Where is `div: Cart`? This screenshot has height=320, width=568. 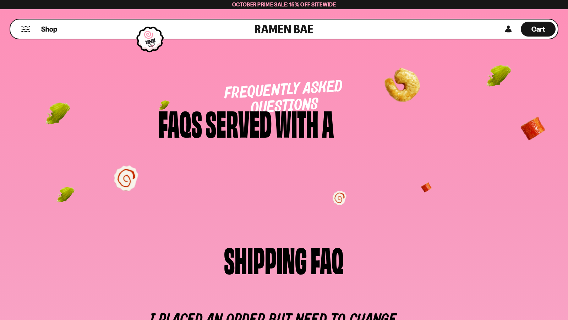 div: Cart is located at coordinates (539, 29).